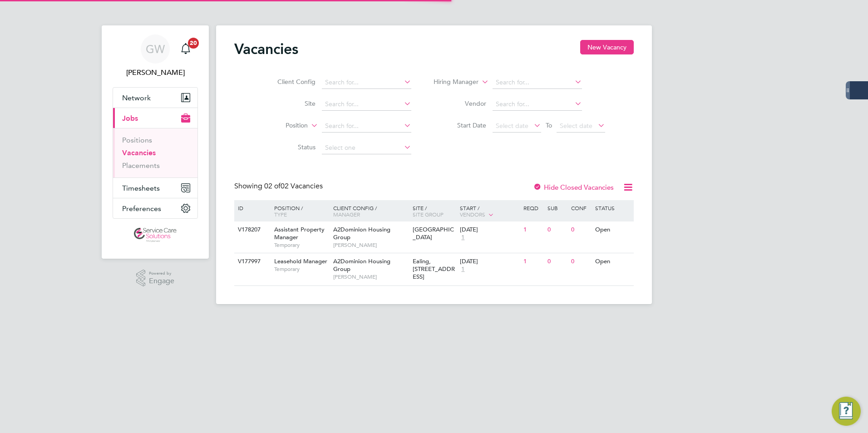  Describe the element at coordinates (460, 125) in the screenshot. I see `label: Start Date` at that location.